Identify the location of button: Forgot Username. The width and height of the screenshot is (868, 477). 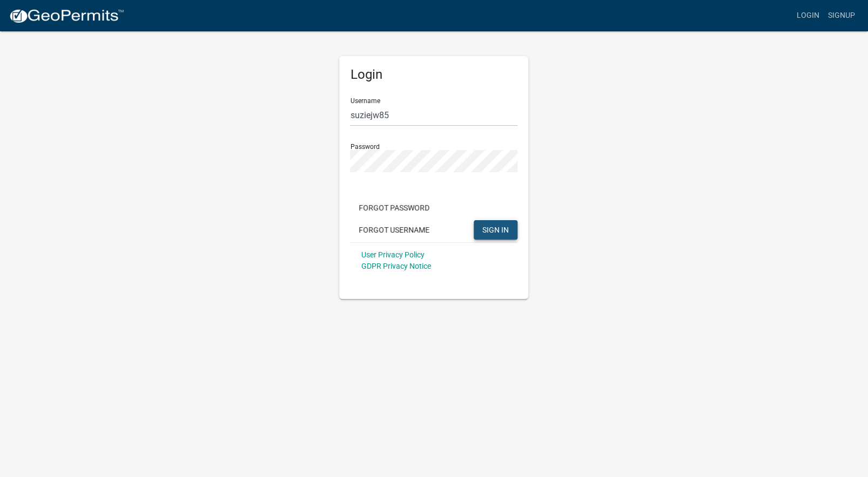
(393, 230).